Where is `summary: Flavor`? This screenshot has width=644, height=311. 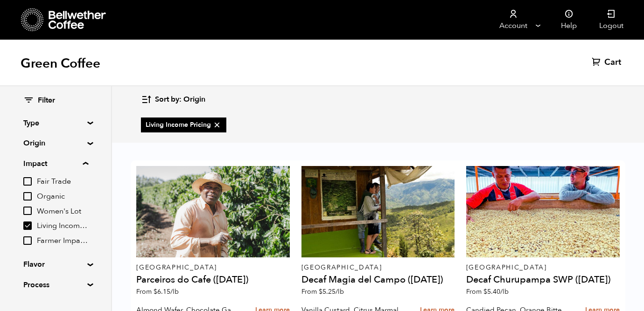
summary: Flavor is located at coordinates (55, 264).